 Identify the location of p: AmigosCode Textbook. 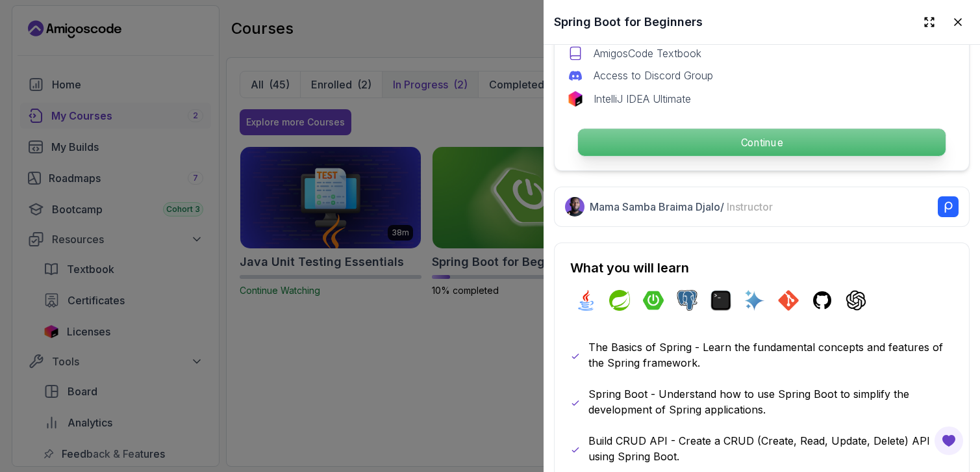
(648, 53).